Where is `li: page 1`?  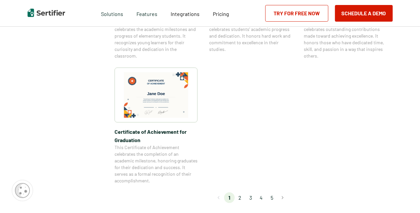 li: page 1 is located at coordinates (230, 197).